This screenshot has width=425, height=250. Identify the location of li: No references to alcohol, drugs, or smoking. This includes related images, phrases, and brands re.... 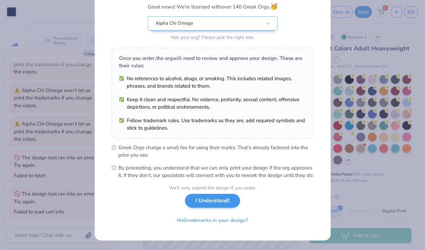
(212, 82).